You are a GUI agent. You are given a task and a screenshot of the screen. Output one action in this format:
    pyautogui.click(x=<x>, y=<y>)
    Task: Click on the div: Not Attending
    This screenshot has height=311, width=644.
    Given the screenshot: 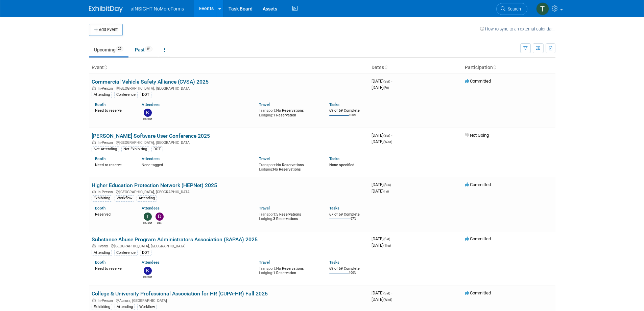 What is the action you would take?
    pyautogui.click(x=105, y=149)
    